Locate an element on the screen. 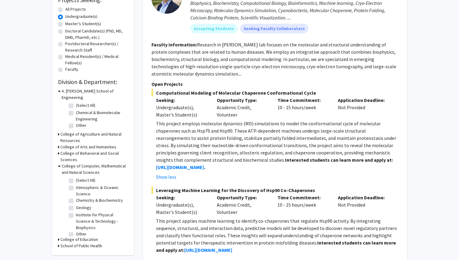  strong: Interested students can learn more and apply at: is located at coordinates (339, 160).